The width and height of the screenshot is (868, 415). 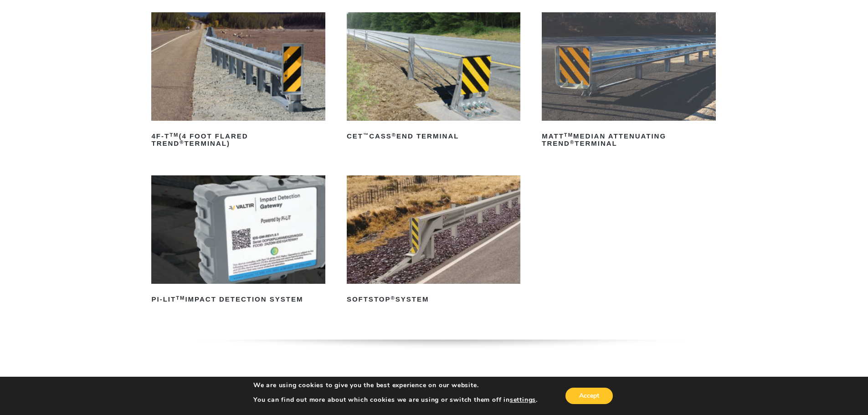 What do you see at coordinates (238, 82) in the screenshot?
I see `a: 4F-TTM(4 Foot Flared TREND®Terminal)` at bounding box center [238, 82].